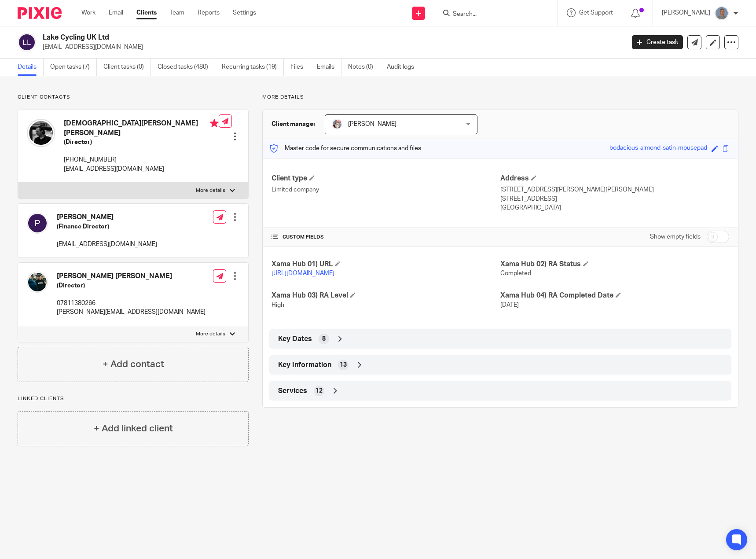 The width and height of the screenshot is (756, 559). Describe the element at coordinates (214, 124) in the screenshot. I see `i: Primary` at that location.